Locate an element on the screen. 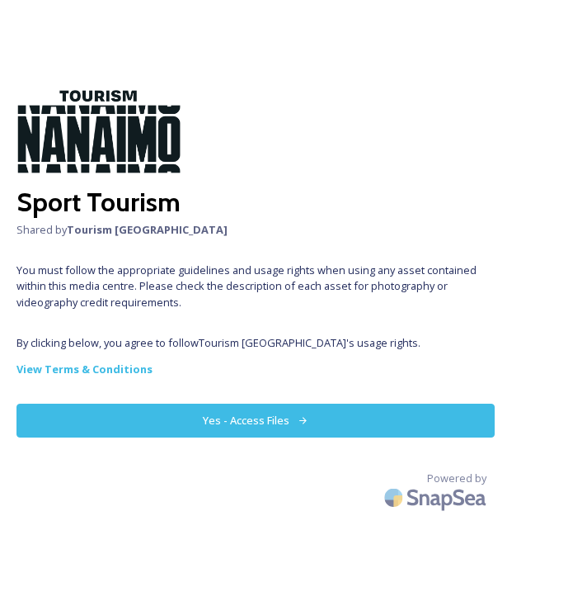 The image size is (587, 606). img: SnapSea Logo is located at coordinates (437, 497).